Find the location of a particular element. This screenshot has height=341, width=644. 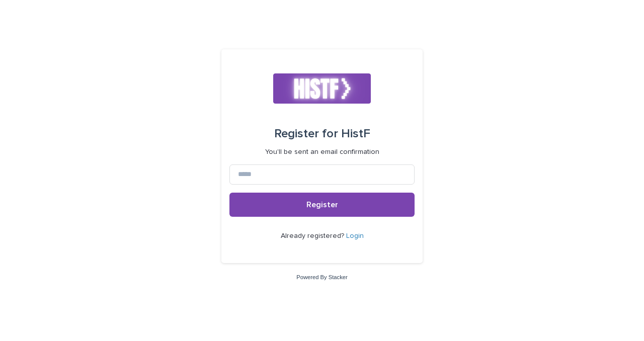

a: Powered By Stacker is located at coordinates (321, 277).